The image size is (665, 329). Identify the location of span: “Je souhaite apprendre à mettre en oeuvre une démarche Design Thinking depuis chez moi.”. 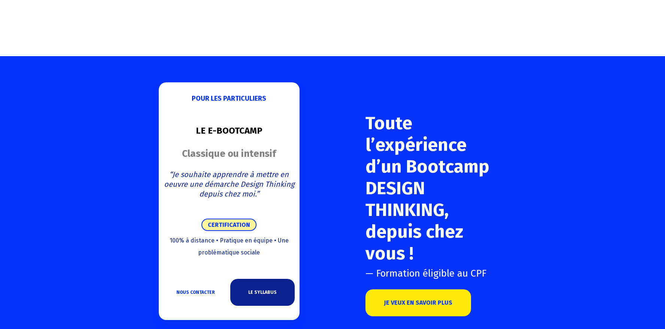
(229, 184).